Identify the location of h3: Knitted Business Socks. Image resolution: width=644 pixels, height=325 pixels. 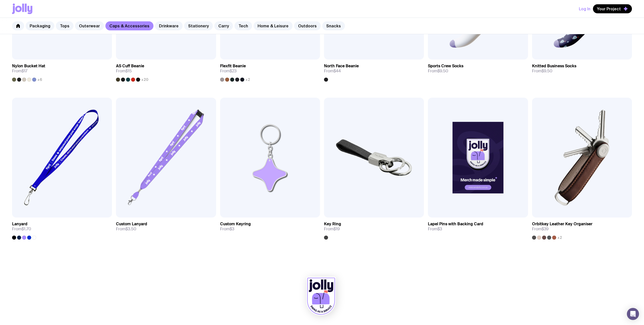
(554, 66).